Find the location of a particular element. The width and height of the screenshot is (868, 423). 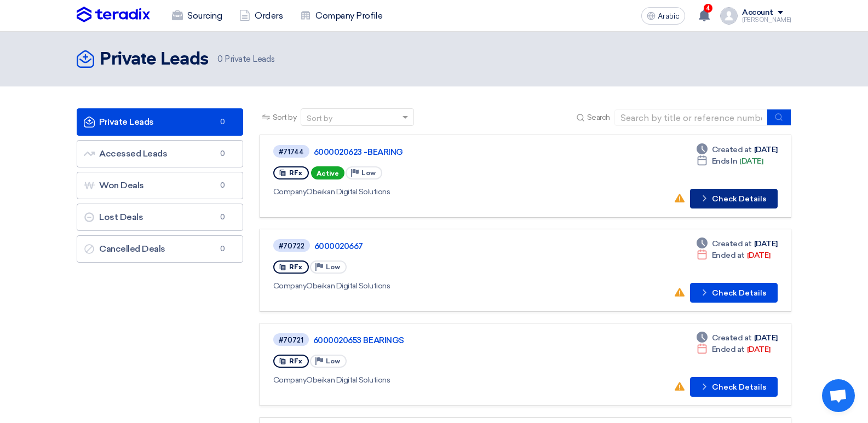

a: 6000020667 is located at coordinates (451, 247).